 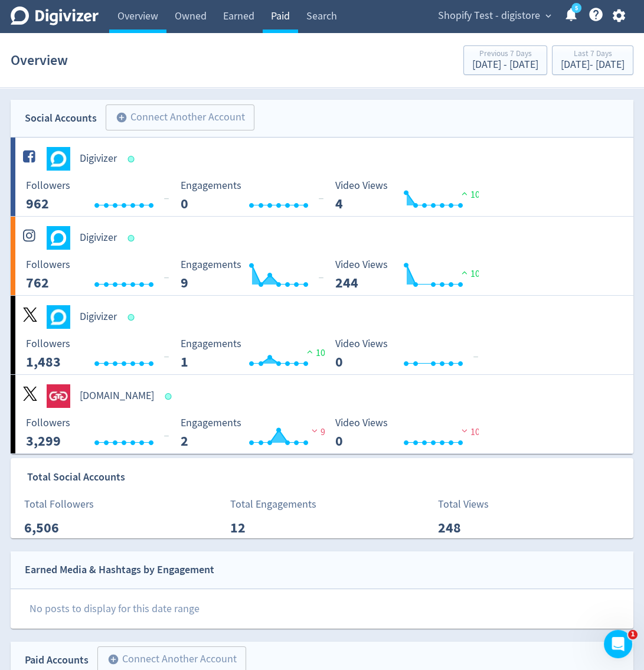 What do you see at coordinates (549, 16) in the screenshot?
I see `span: expand_more` at bounding box center [549, 16].